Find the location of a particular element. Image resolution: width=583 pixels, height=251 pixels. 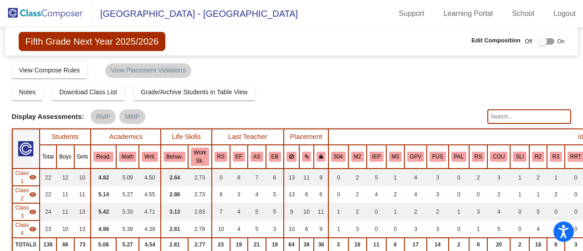

mat-chip: View Placement Violations is located at coordinates (148, 71).